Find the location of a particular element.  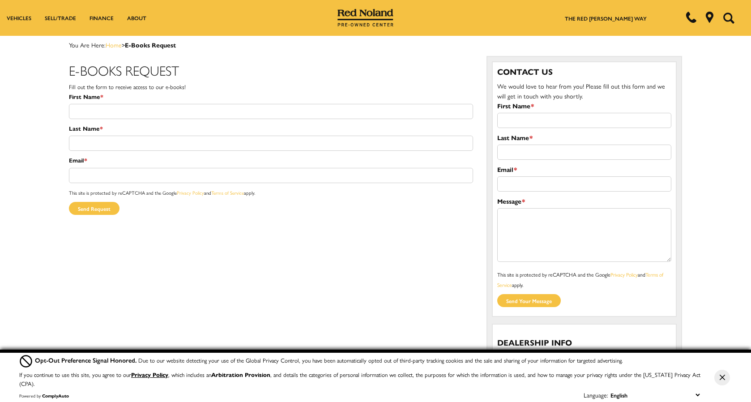

h1: E-Books Request is located at coordinates (271, 70).